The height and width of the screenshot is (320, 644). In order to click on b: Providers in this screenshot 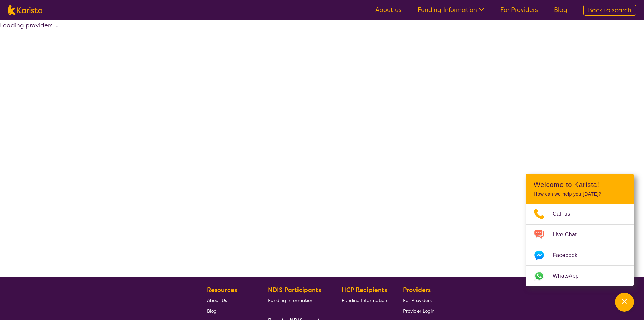, I will do `click(417, 290)`.